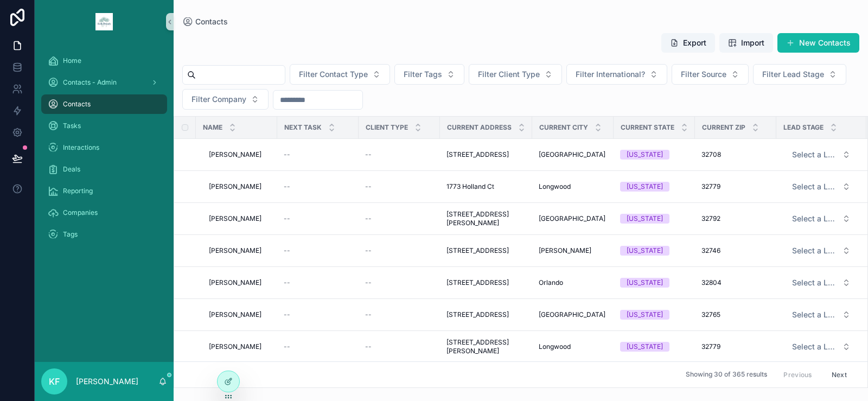 The image size is (868, 401). What do you see at coordinates (104, 21) in the screenshot?
I see `img: App logo` at bounding box center [104, 21].